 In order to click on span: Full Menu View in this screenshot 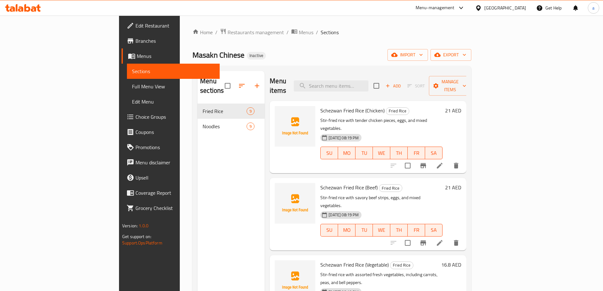, I will do `click(173, 86)`.